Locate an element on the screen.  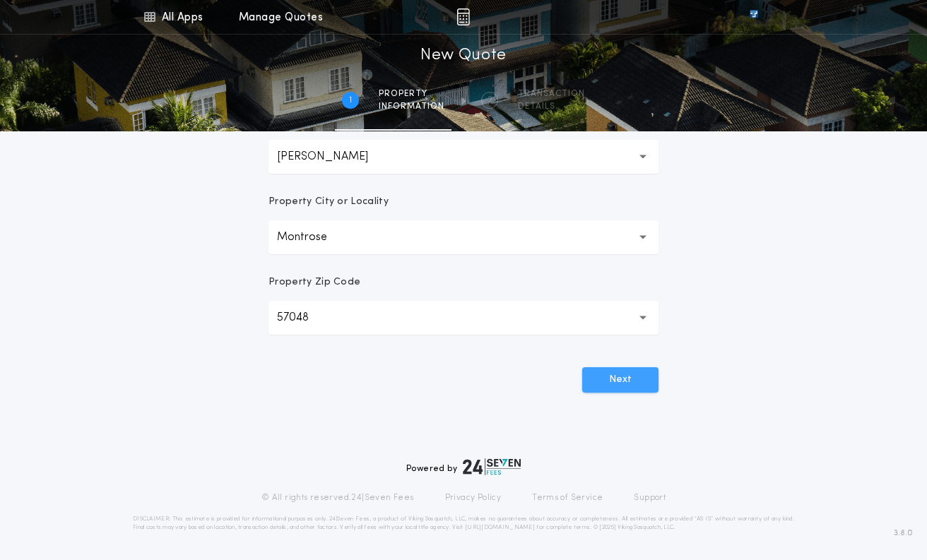
img: img is located at coordinates (463, 17).